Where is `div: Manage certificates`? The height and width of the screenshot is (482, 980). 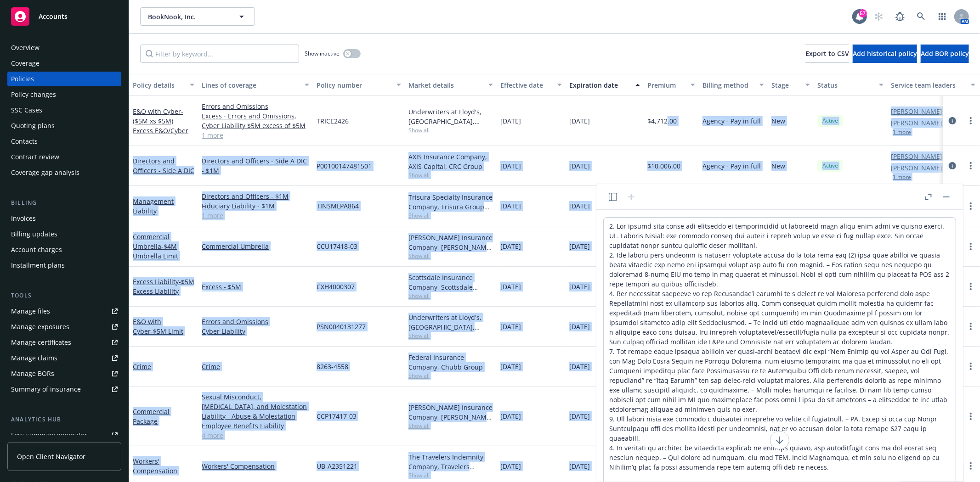 div: Manage certificates is located at coordinates (41, 343).